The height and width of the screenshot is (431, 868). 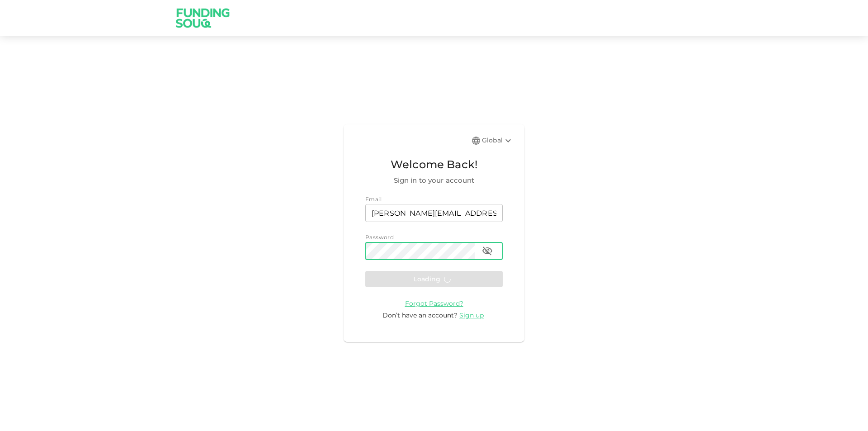 I want to click on span: Sign in to your account, so click(x=434, y=181).